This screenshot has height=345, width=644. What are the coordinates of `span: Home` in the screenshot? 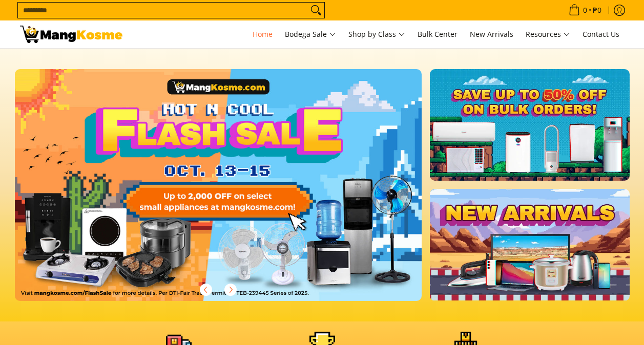 It's located at (262, 34).